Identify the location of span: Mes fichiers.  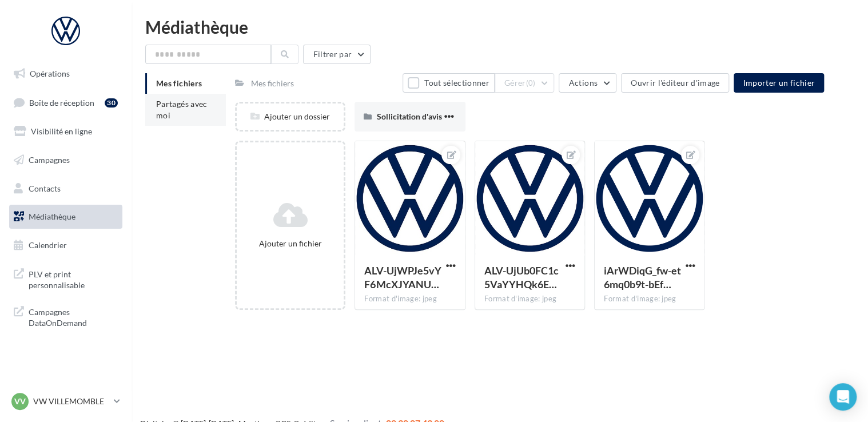
(179, 83).